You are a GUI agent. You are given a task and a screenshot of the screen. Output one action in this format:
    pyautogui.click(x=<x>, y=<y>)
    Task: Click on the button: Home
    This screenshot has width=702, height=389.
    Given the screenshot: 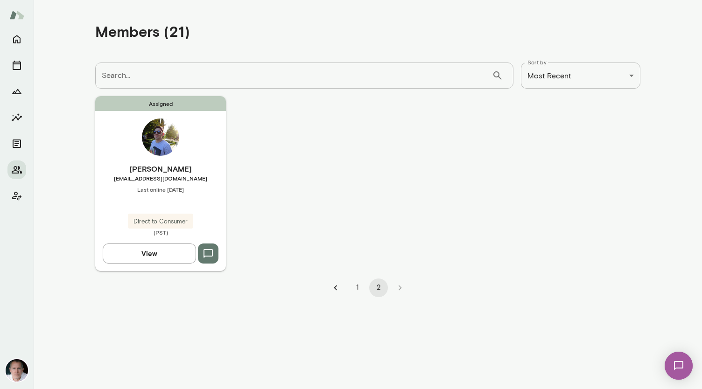 What is the action you would take?
    pyautogui.click(x=17, y=39)
    